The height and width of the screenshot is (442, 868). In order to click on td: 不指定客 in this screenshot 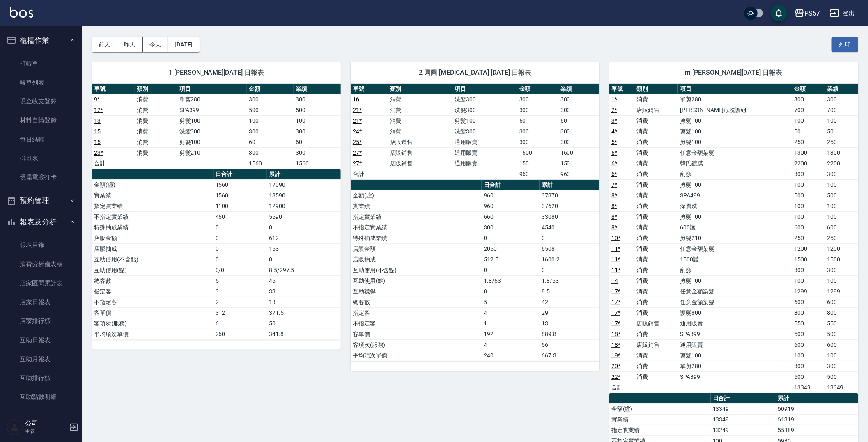, I will do `click(416, 323)`.